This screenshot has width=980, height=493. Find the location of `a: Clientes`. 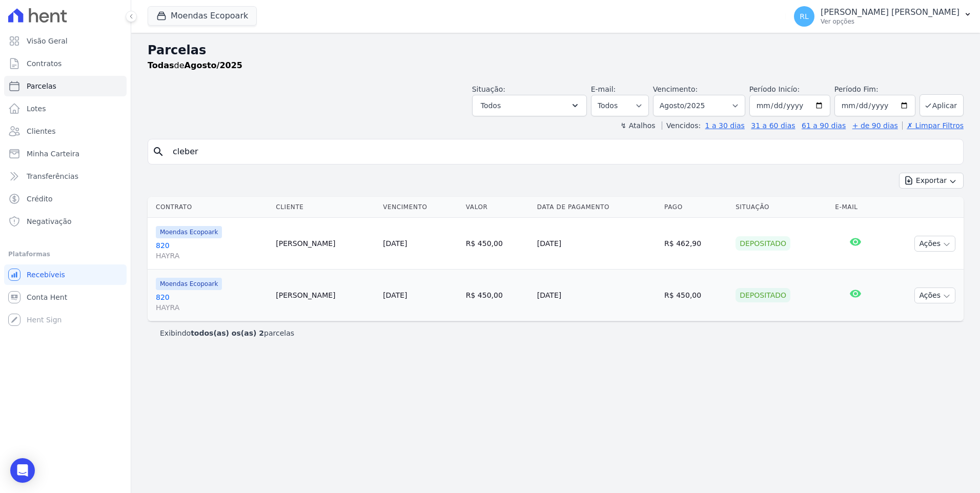

a: Clientes is located at coordinates (65, 131).